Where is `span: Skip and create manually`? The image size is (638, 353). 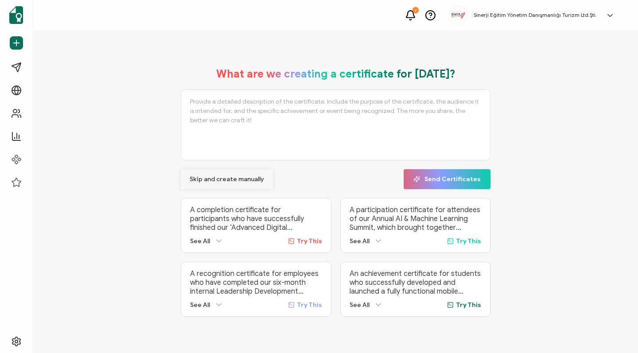
span: Skip and create manually is located at coordinates (227, 179).